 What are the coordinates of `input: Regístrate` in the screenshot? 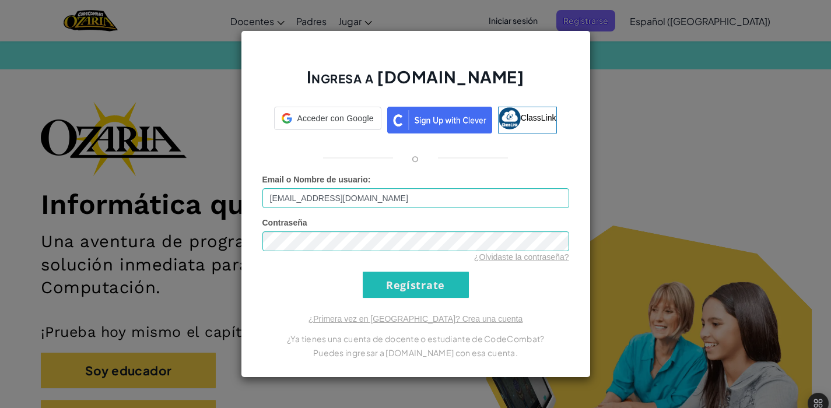 It's located at (416, 285).